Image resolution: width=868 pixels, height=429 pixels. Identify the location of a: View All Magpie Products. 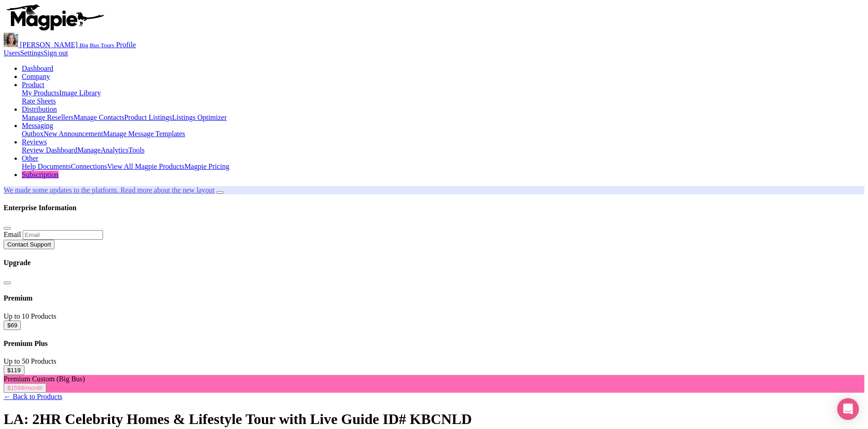
(146, 166).